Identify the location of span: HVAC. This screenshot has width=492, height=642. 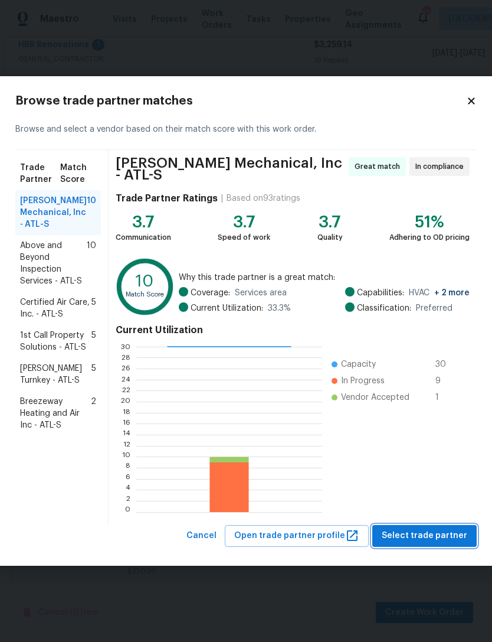
(439, 293).